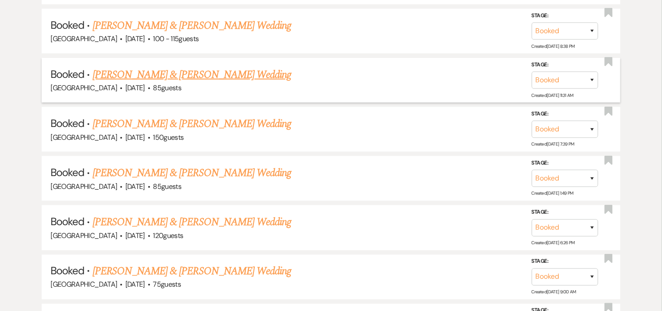 The width and height of the screenshot is (662, 311). What do you see at coordinates (168, 137) in the screenshot?
I see `span: 150 guests` at bounding box center [168, 137].